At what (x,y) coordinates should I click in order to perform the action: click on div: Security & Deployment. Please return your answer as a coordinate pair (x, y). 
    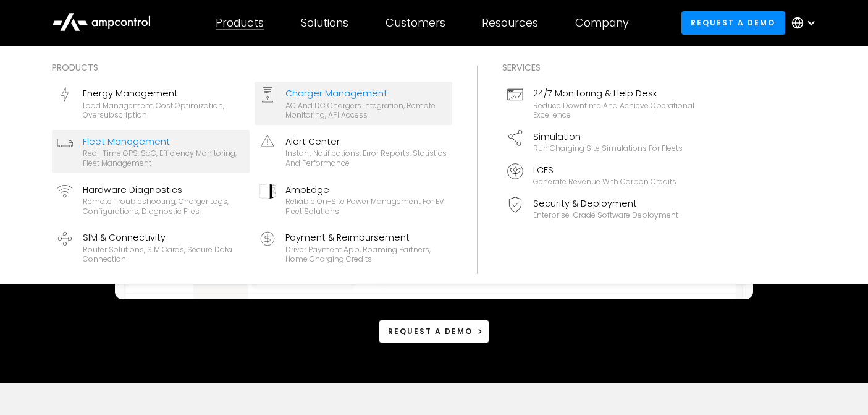
    Looking at the image, I should click on (606, 203).